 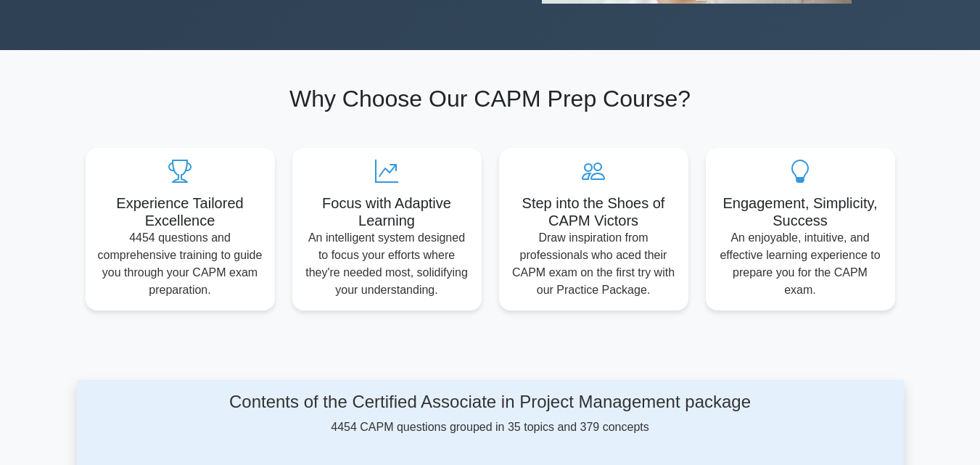 I want to click on p: An enjoyable, intuitive, and effective learning experience to prepare you for the CAPM exam., so click(x=800, y=264).